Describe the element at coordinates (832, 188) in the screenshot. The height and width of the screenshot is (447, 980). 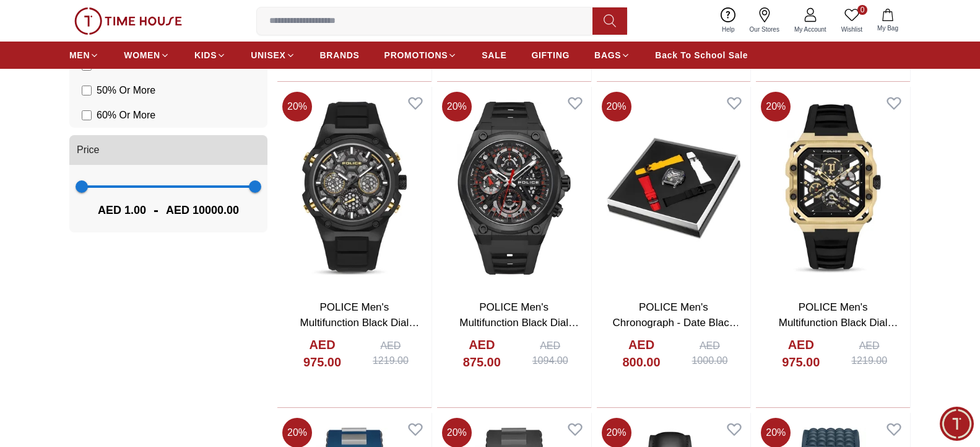
I see `img: POLICE Men's Multifunction Black Dial Watch - PEWGM0072003` at that location.